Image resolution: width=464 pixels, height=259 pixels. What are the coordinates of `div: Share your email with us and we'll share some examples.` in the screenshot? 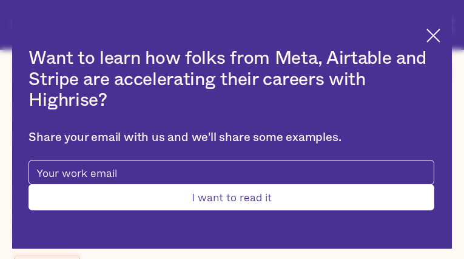 It's located at (231, 138).